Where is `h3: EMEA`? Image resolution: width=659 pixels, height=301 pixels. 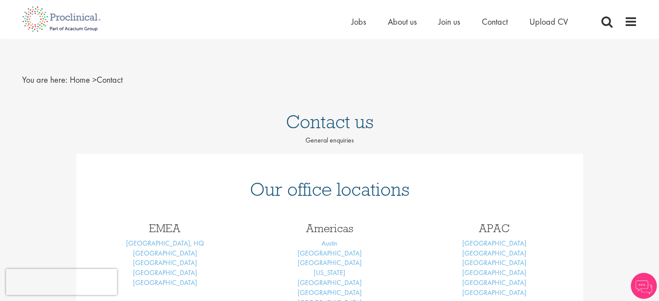 h3: EMEA is located at coordinates (165, 228).